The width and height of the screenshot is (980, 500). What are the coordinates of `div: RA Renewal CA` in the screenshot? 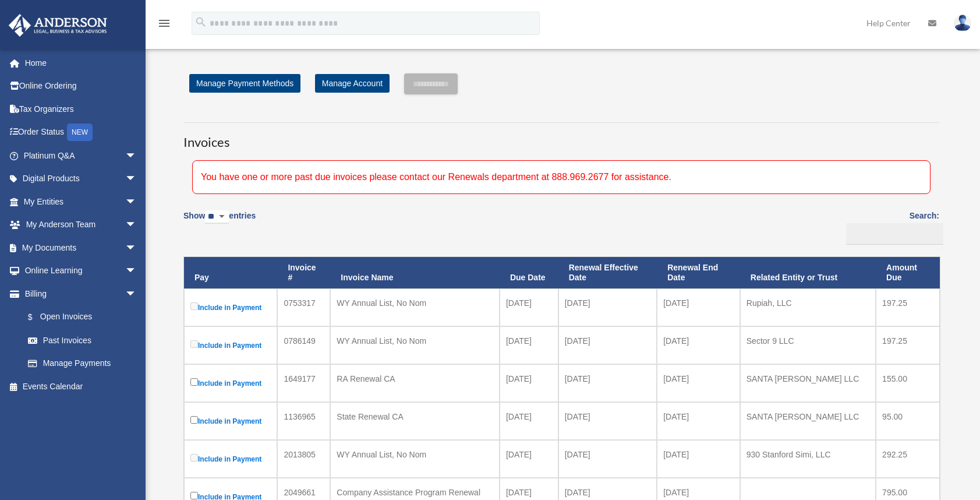 It's located at (414, 378).